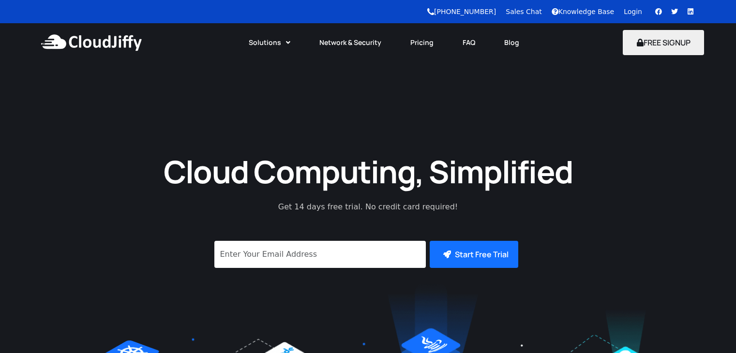 The image size is (736, 353). I want to click on div: Solutions, so click(269, 43).